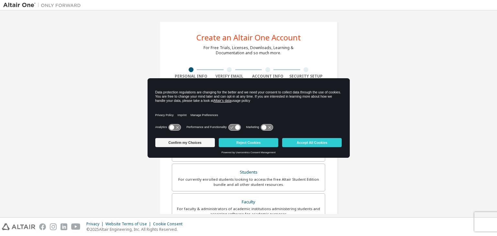 This screenshot has height=236, width=497. Describe the element at coordinates (136, 229) in the screenshot. I see `p: © 2025 Altair Engineering, Inc. All Rights Reserved.` at that location.